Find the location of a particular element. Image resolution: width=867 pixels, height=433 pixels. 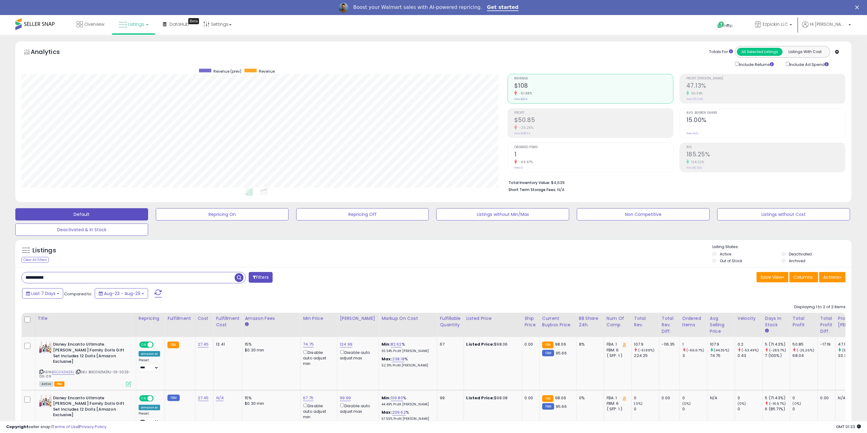

h2: 15.00% is located at coordinates (766, 121).